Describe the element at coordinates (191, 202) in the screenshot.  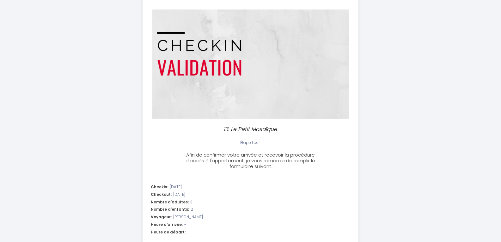
I see `span: 3` at that location.